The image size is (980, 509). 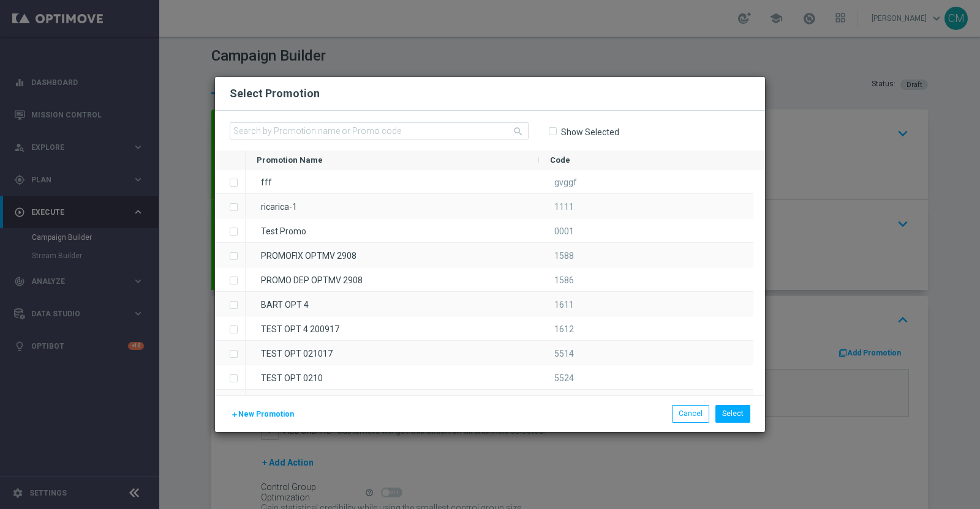 What do you see at coordinates (393, 230) in the screenshot?
I see `div: Test Promo` at bounding box center [393, 230].